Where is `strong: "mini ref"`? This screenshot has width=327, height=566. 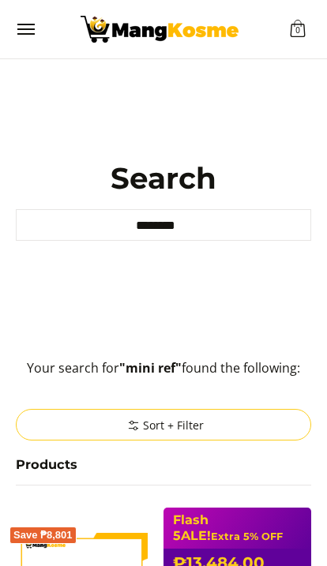 strong: "mini ref" is located at coordinates (150, 368).